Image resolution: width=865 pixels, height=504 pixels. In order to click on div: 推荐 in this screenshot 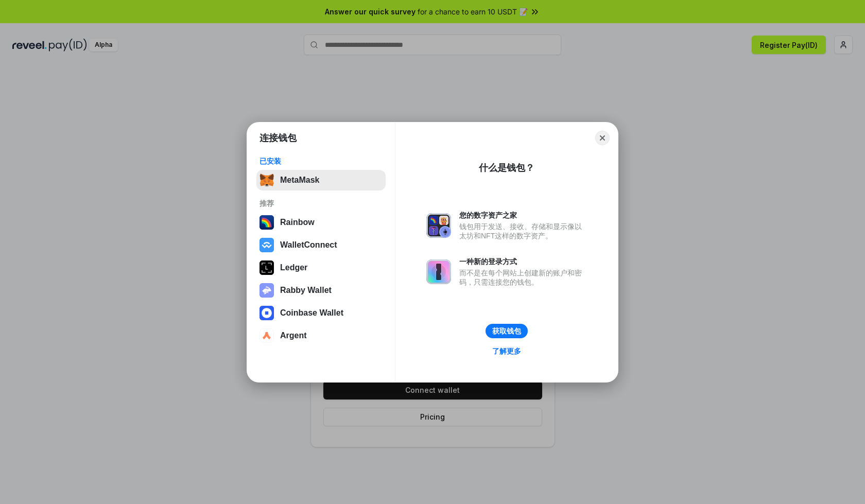, I will do `click(321, 203)`.